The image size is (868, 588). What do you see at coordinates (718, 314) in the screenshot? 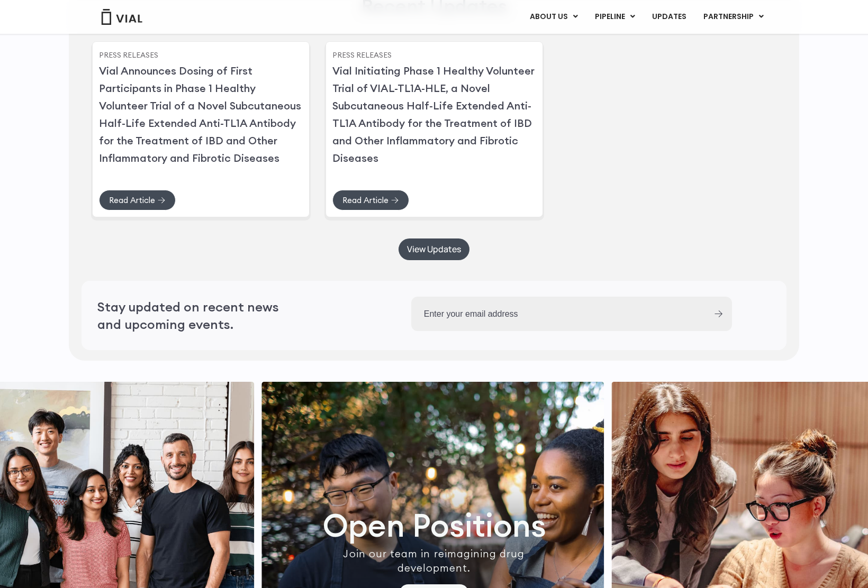
I see `input: Submit` at bounding box center [718, 314].